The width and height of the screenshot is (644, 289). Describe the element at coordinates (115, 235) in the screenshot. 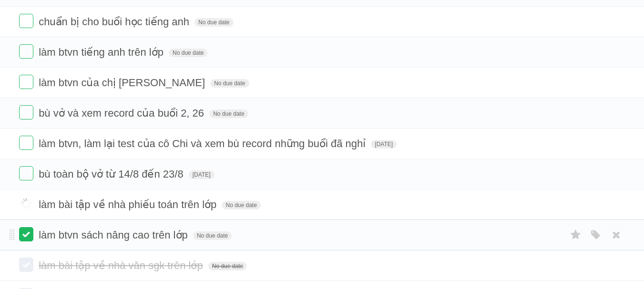

I see `span: làm btvn sách nâng cao trên lớp` at that location.